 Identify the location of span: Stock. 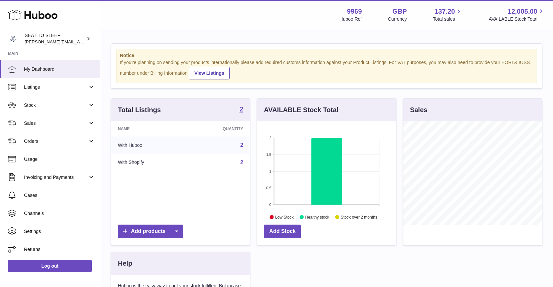
(56, 105).